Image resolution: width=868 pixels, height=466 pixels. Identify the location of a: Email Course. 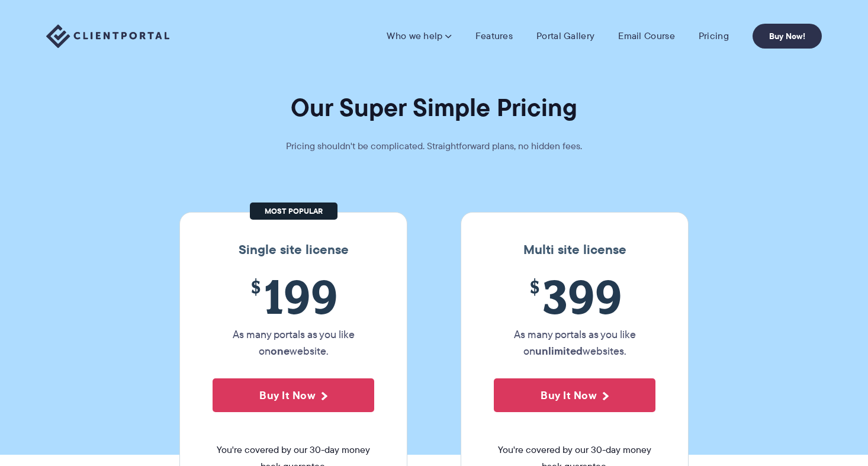
(646, 36).